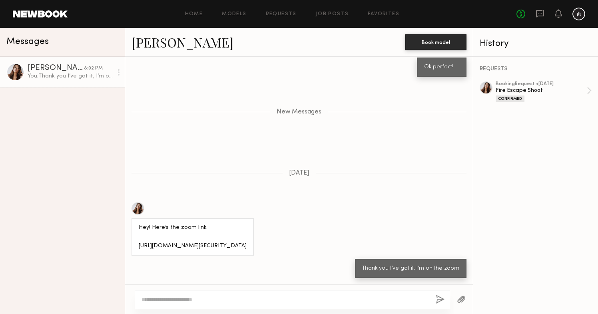 The height and width of the screenshot is (314, 598). What do you see at coordinates (299, 112) in the screenshot?
I see `span: New Messages` at bounding box center [299, 112].